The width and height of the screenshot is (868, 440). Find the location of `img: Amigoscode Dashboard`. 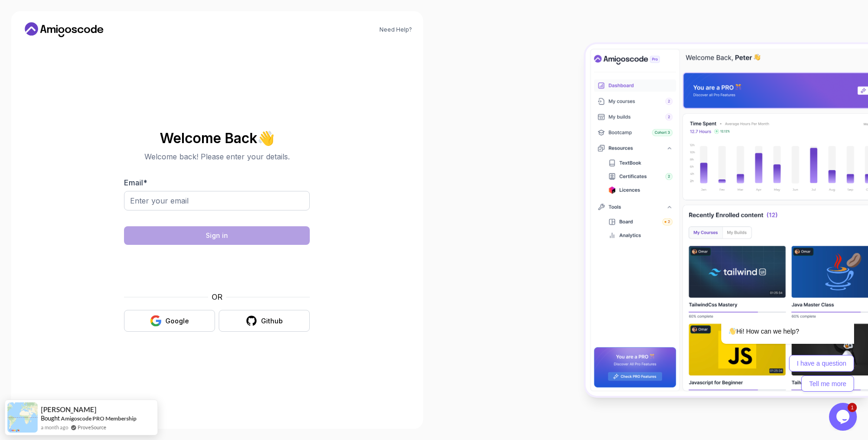

img: Amigoscode Dashboard is located at coordinates (727, 220).